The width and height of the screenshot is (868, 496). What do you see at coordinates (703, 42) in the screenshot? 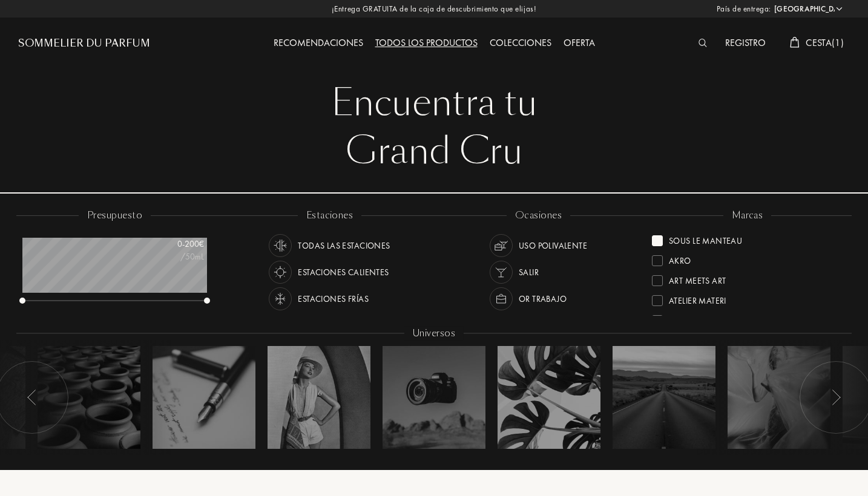
I see `img: search_icn_white.svg` at bounding box center [703, 42].